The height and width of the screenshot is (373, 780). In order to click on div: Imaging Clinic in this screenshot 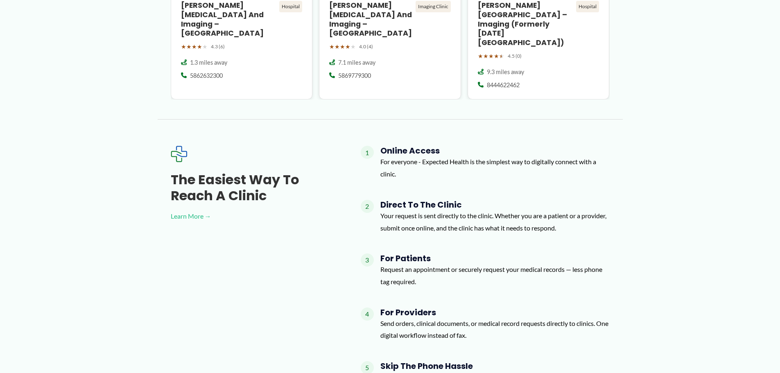, I will do `click(433, 7)`.